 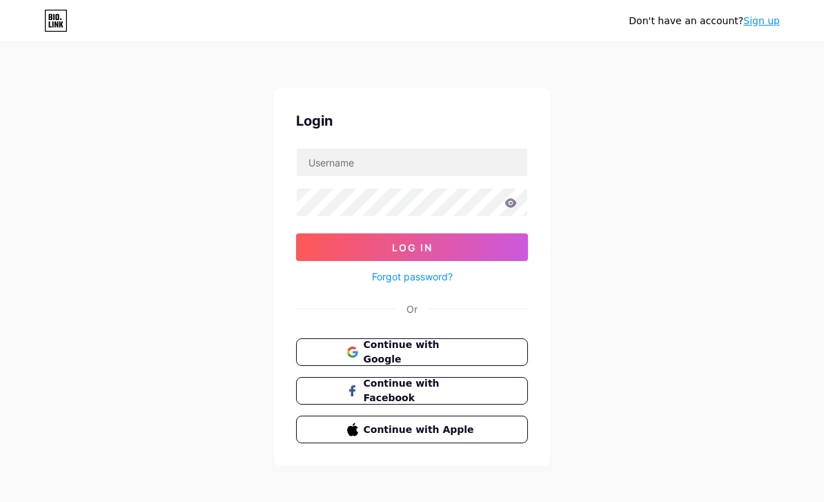 I want to click on div: Login, so click(x=412, y=121).